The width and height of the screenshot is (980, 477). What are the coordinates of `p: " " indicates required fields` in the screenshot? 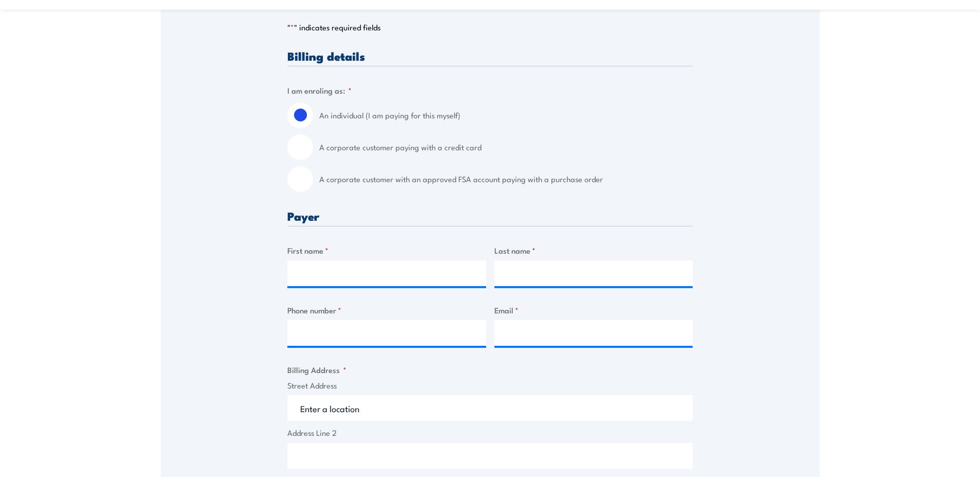 It's located at (490, 27).